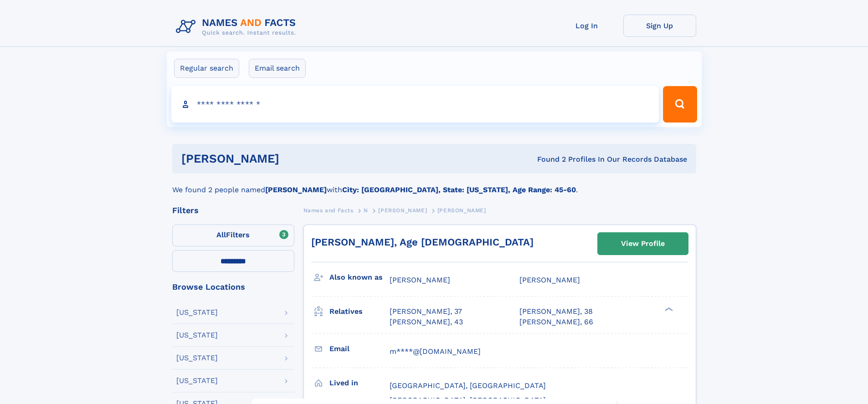 The height and width of the screenshot is (404, 868). Describe the element at coordinates (359, 383) in the screenshot. I see `h3: Lived in` at that location.